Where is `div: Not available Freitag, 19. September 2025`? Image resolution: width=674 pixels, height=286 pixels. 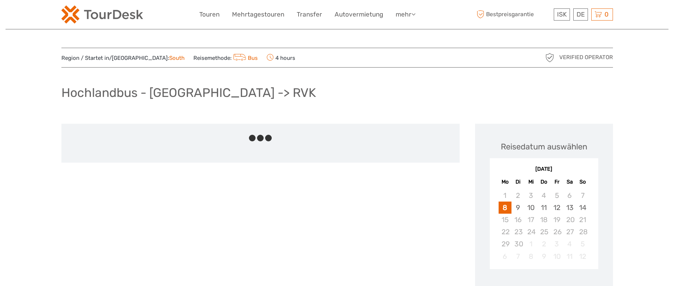
div: Not available Freitag, 19. September 2025 is located at coordinates (556, 220).